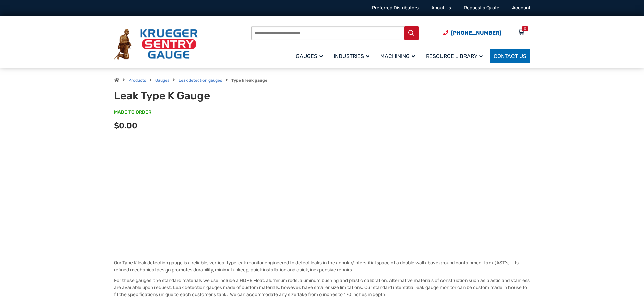  What do you see at coordinates (441, 8) in the screenshot?
I see `a: About Us` at bounding box center [441, 8].